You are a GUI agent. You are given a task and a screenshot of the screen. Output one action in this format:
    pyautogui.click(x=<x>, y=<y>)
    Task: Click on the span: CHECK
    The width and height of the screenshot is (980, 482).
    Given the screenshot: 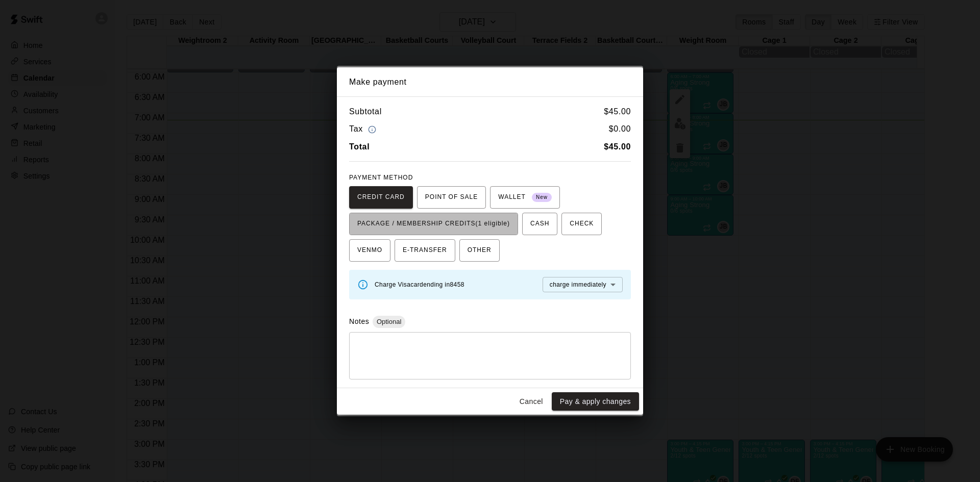 What is the action you would take?
    pyautogui.click(x=582, y=224)
    